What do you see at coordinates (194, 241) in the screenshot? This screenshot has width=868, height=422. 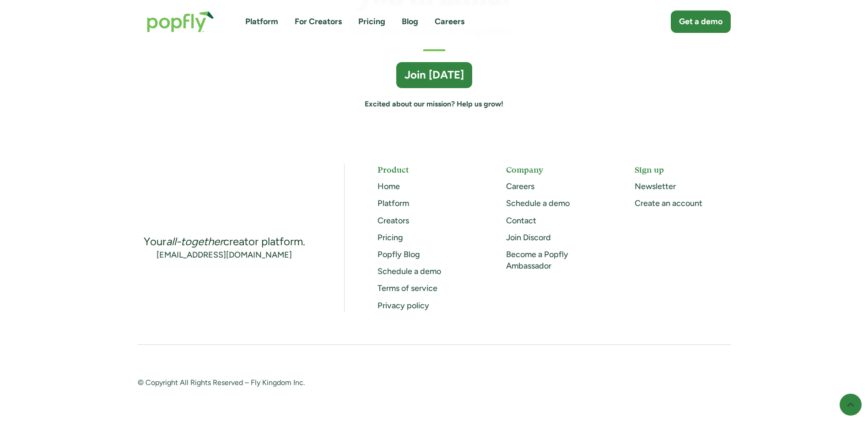 I see `em: all-together` at bounding box center [194, 241].